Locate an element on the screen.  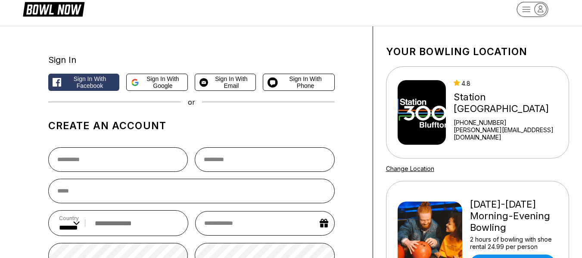
span: Sign in with Phone is located at coordinates (306, 82).